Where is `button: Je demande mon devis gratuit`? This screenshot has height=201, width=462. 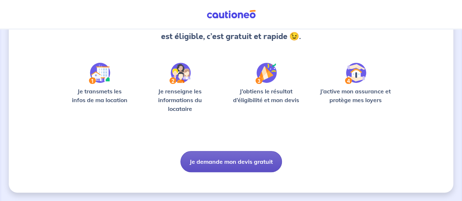 button: Je demande mon devis gratuit is located at coordinates (231, 162).